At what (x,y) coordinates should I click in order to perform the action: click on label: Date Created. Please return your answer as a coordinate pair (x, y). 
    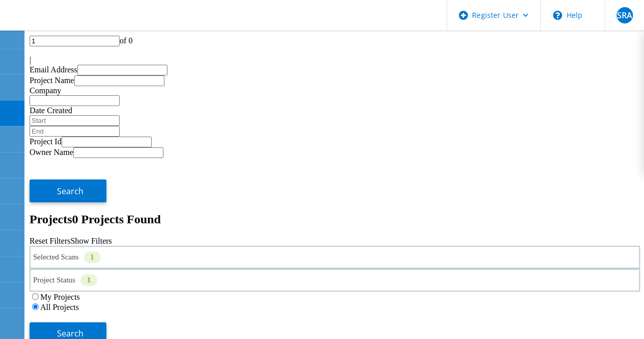
    Looking at the image, I should click on (51, 110).